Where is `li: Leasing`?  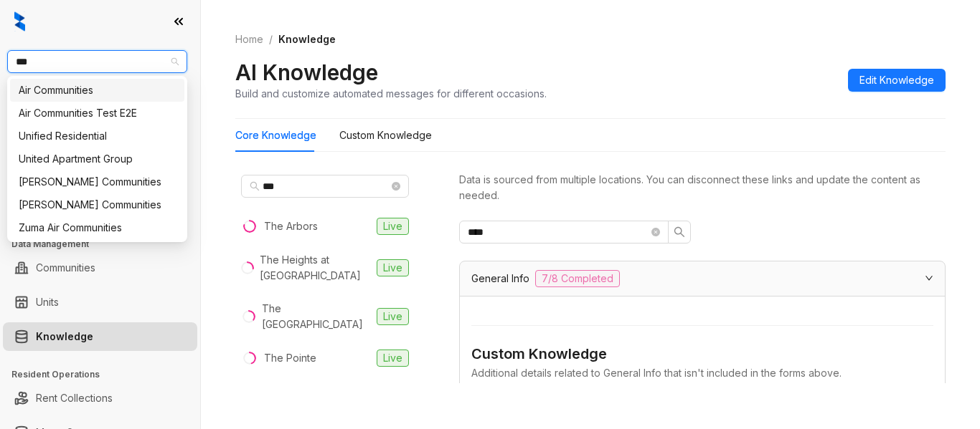 li: Leasing is located at coordinates (99, 172).